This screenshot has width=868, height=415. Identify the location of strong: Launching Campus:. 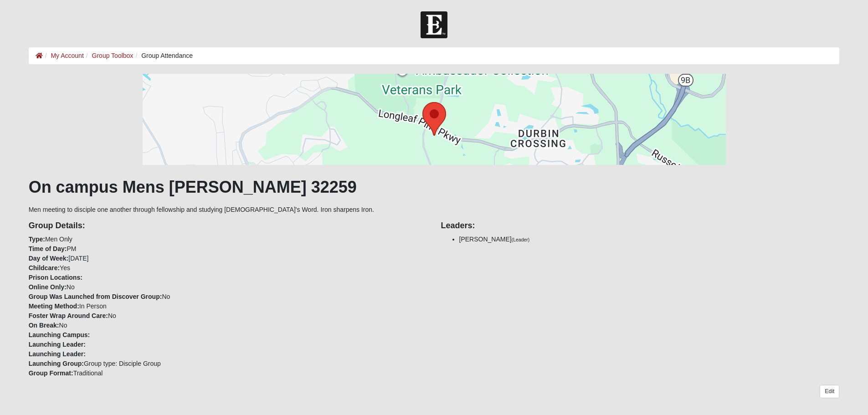
(59, 335).